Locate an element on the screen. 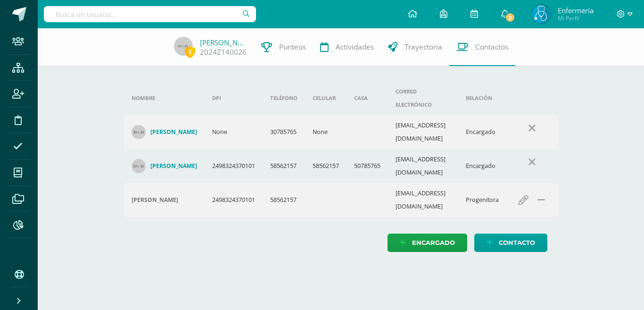  img: aa4f30ea005d28cfb9f9341ec9462115.png is located at coordinates (541, 15).